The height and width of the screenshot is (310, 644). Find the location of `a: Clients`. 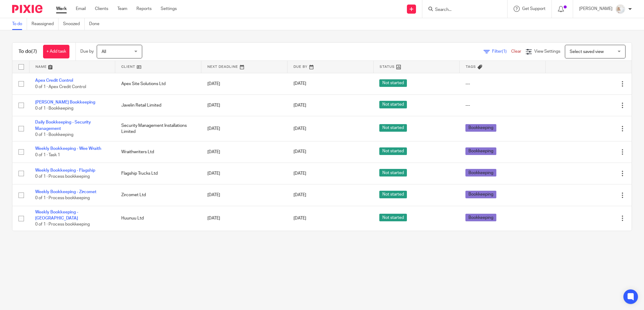

a: Clients is located at coordinates (102, 9).